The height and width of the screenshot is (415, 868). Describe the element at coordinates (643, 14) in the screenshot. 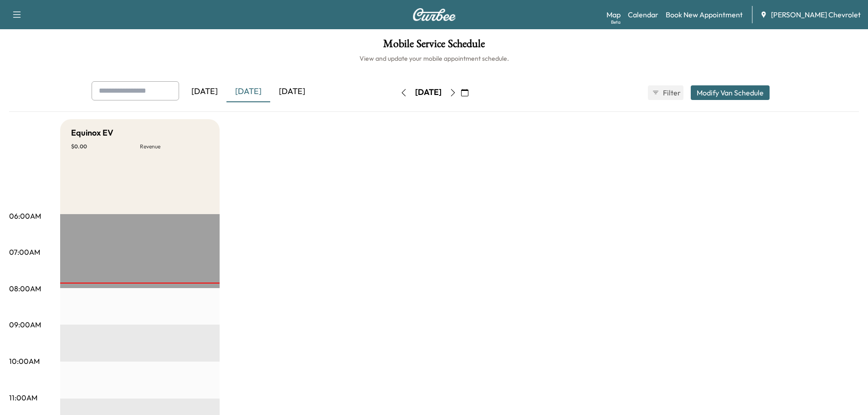

I see `a: Calendar` at that location.